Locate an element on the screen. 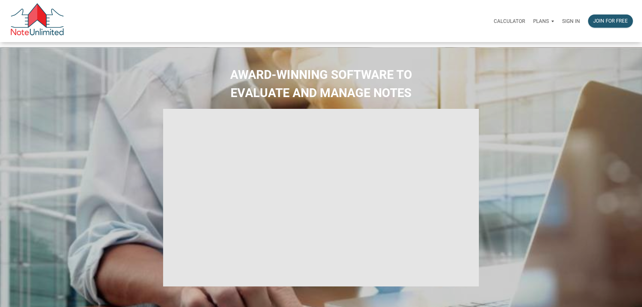 The height and width of the screenshot is (307, 642). h2: AWARD-WINNING SOFTWARE TO EVALUATE AND MANAGE NOTES is located at coordinates (321, 84).